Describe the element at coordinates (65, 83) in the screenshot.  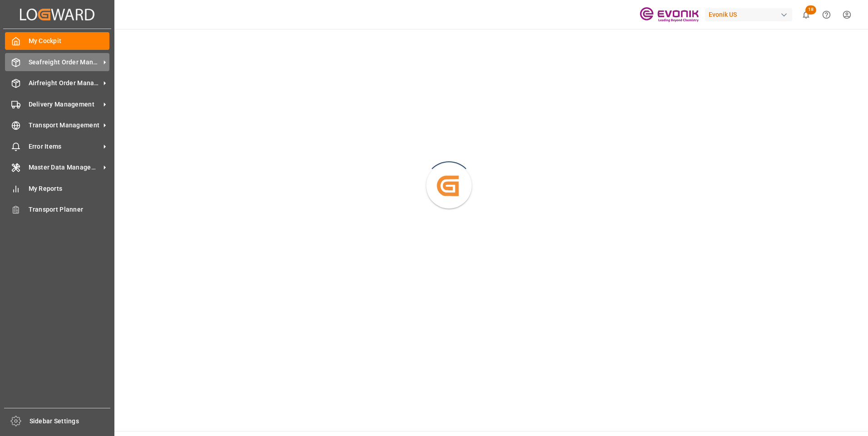
I see `span: Airfreight Order Management` at that location.